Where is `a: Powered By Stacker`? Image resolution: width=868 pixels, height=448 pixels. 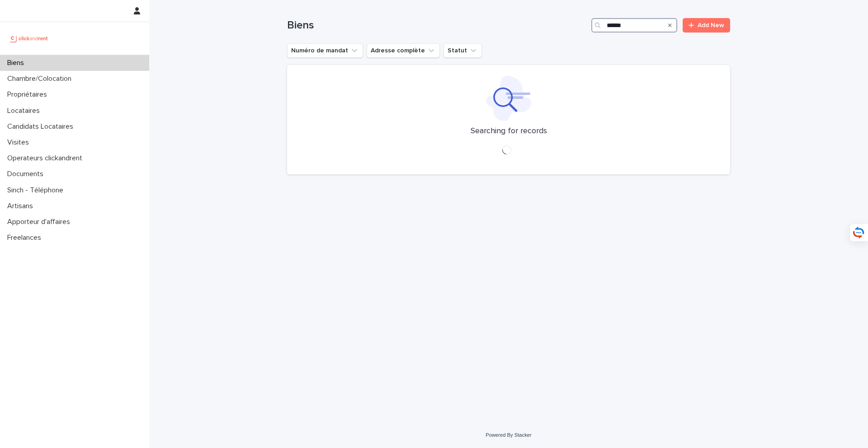 a: Powered By Stacker is located at coordinates (508, 435).